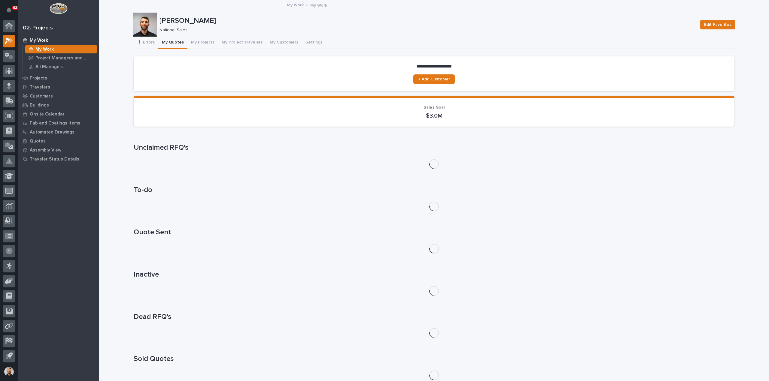  What do you see at coordinates (45, 150) in the screenshot?
I see `p: Assembly View` at bounding box center [45, 150].